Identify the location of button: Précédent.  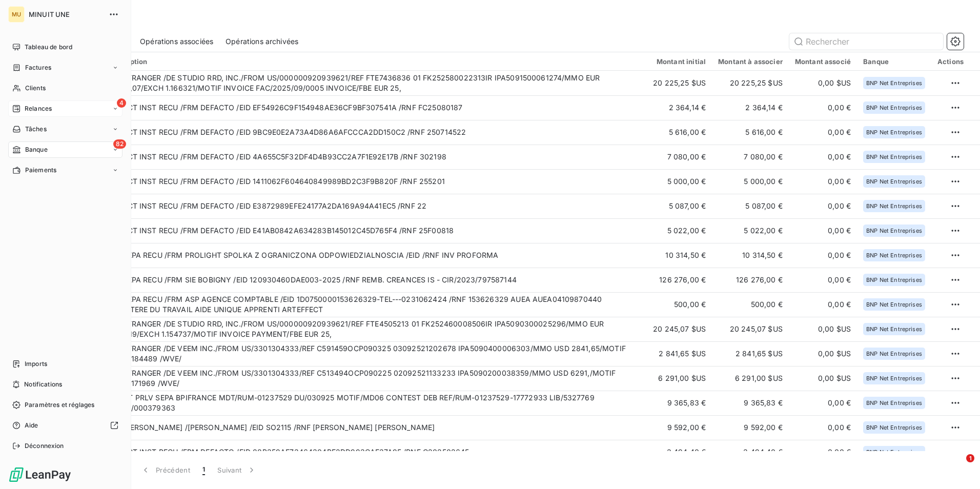
(165, 471).